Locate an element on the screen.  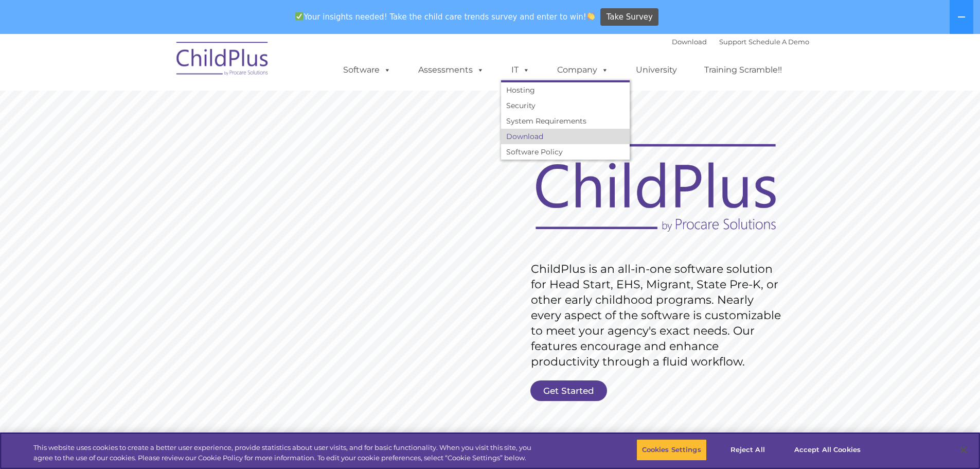
a: Software Policy is located at coordinates (566, 152).